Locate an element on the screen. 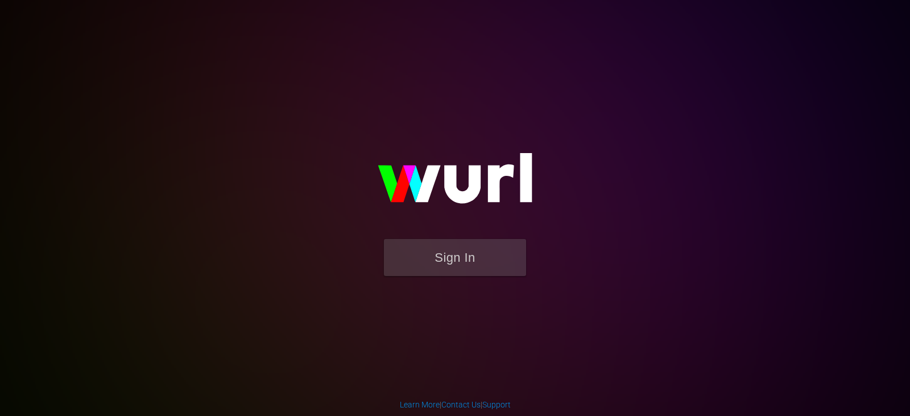  a: Support is located at coordinates (497, 405).